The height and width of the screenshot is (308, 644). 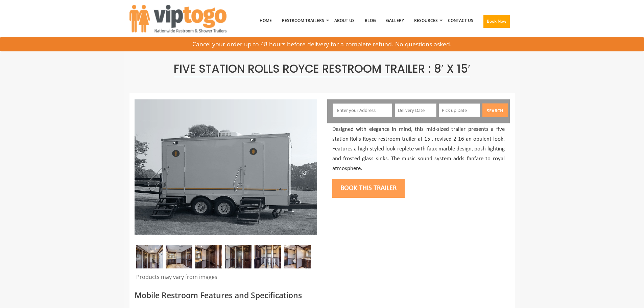 I want to click on a: Resources, so click(x=426, y=21).